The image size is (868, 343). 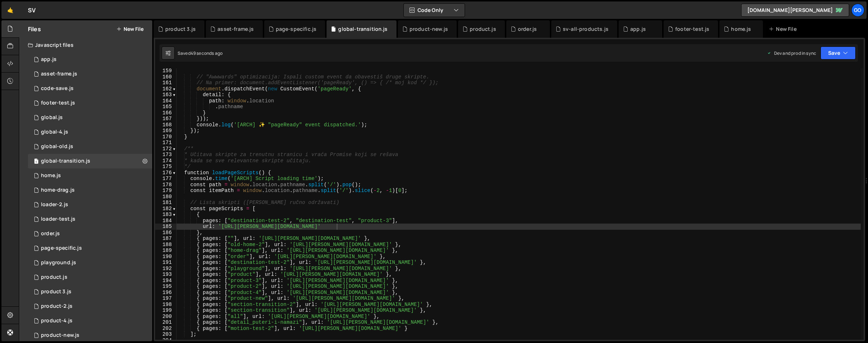 I want to click on div: 14248/39945.js, so click(x=90, y=335).